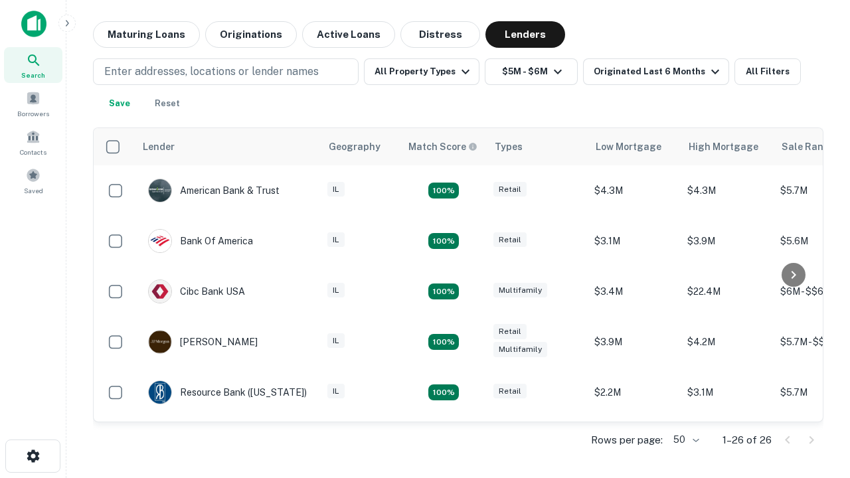 The height and width of the screenshot is (478, 850). What do you see at coordinates (634, 292) in the screenshot?
I see `td: $3.4M` at bounding box center [634, 292].